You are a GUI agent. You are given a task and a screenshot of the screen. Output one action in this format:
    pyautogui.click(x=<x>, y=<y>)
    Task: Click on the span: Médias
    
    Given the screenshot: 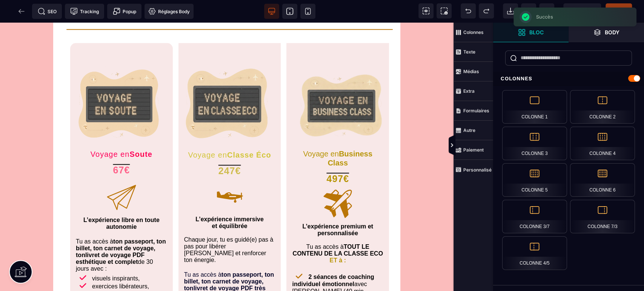 What is the action you would take?
    pyautogui.click(x=473, y=71)
    